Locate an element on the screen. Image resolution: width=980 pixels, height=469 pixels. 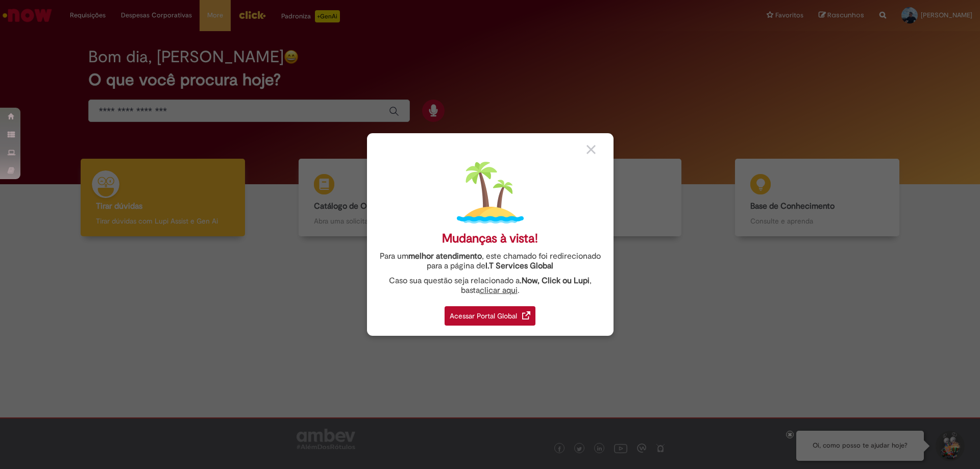
div: Caso sua questão seja relacionado a , basta . is located at coordinates (490, 286).